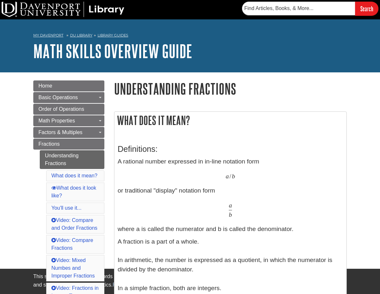 The width and height of the screenshot is (380, 294). I want to click on a: Factors & Multiples, so click(69, 133).